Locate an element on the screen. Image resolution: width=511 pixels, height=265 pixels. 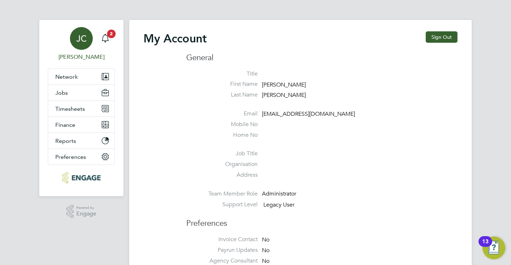
h3: Preferences is located at coordinates (322, 220).